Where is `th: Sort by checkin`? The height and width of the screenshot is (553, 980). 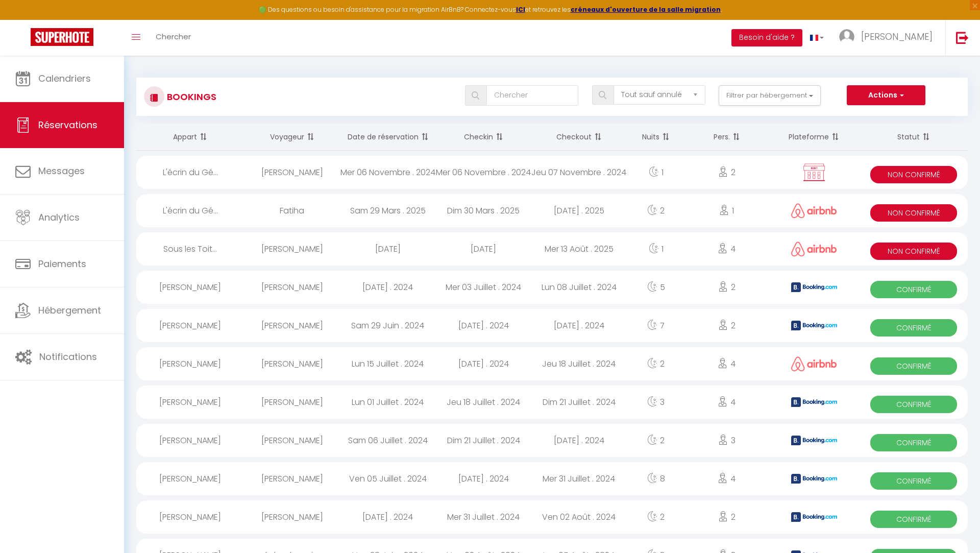 th: Sort by checkin is located at coordinates (483, 137).